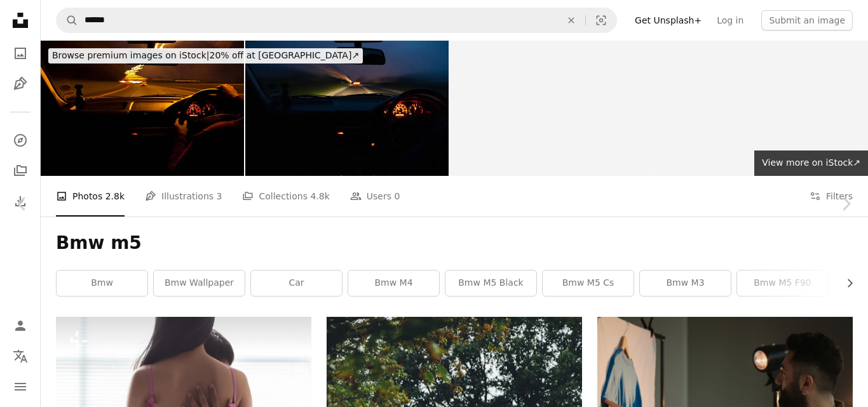 Image resolution: width=868 pixels, height=407 pixels. I want to click on a: bmw, so click(102, 283).